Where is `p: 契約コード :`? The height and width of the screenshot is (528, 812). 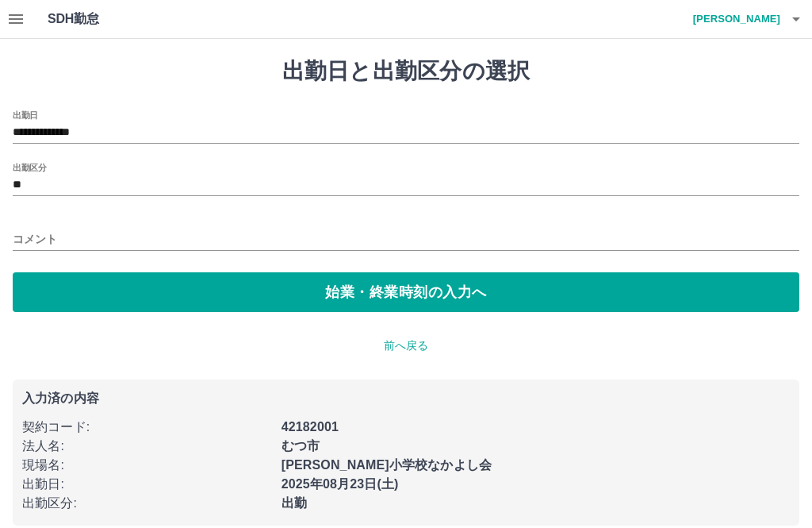 p: 契約コード : is located at coordinates (147, 427).